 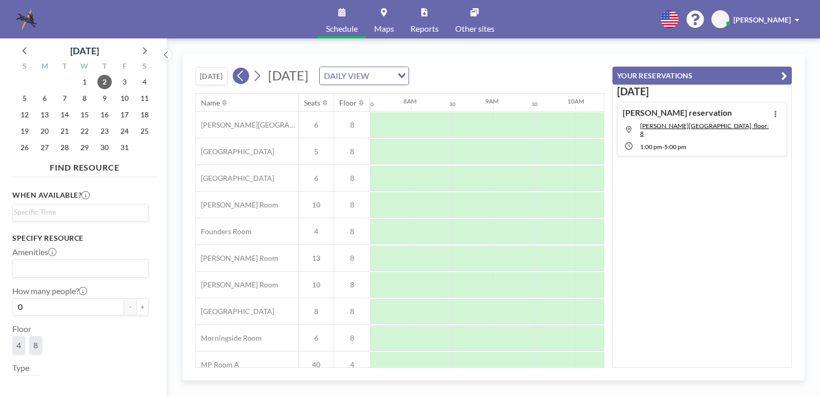 What do you see at coordinates (25, 98) in the screenshot?
I see `span: Sunday, October 5, 2025` at bounding box center [25, 98].